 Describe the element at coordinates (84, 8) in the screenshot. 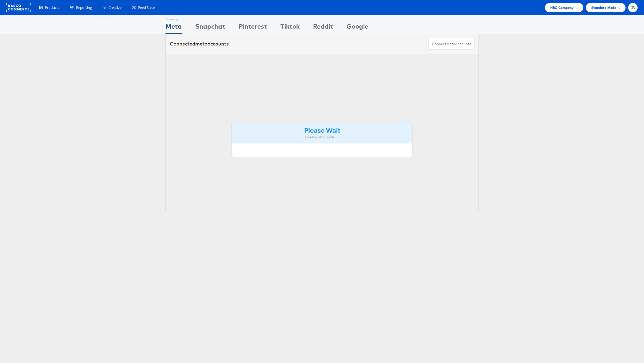

I see `span: Reporting` at that location.